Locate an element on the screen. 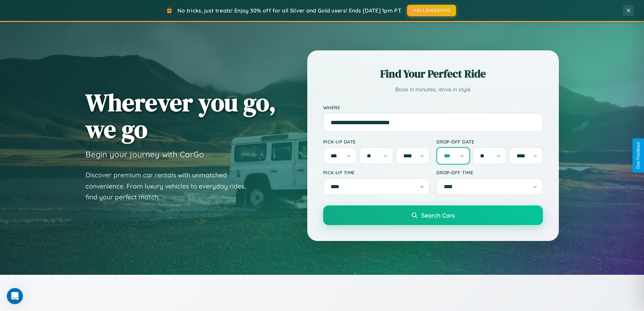 This screenshot has width=644, height=311. label: Pick-up Time is located at coordinates (376, 172).